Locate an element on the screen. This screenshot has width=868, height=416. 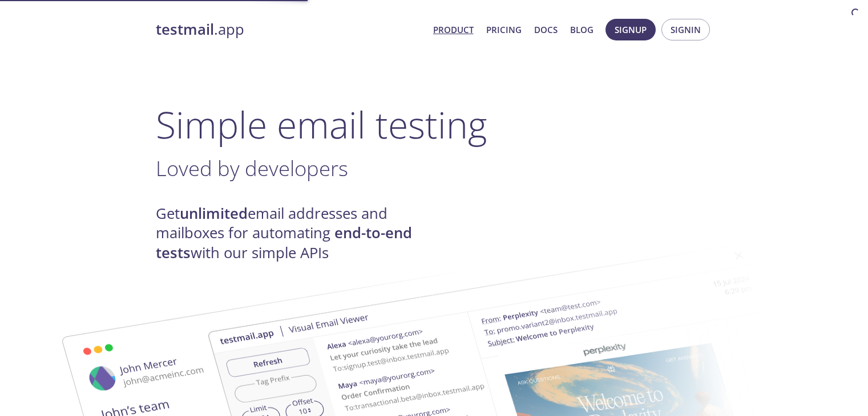
h4: Get email addresses and mailboxes for automating with our simple APIs is located at coordinates (295, 233).